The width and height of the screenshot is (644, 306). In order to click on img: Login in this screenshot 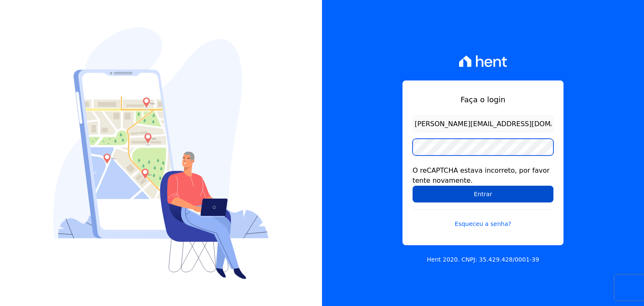, I will do `click(161, 153)`.